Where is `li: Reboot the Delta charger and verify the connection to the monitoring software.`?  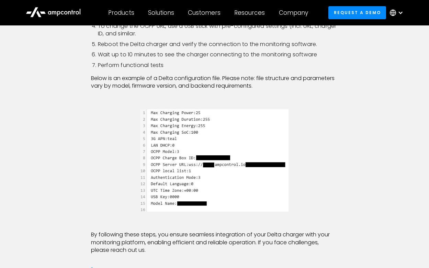 li: Reboot the Delta charger and verify the connection to the monitoring software. is located at coordinates (218, 44).